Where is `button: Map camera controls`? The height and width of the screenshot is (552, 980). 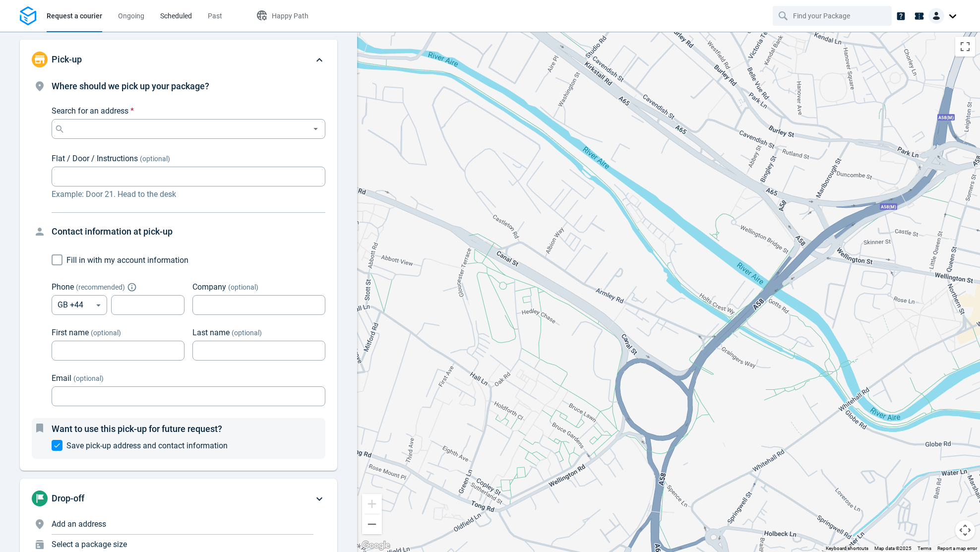
button: Map camera controls is located at coordinates (965, 531).